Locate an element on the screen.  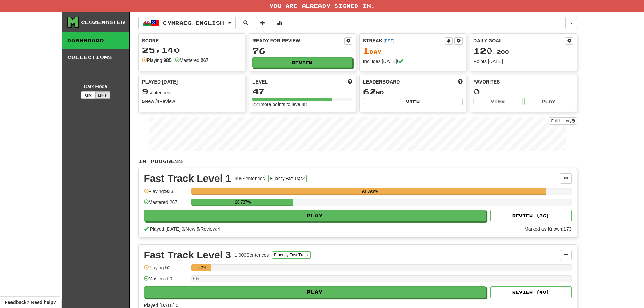
div: Fast Track Level 3 is located at coordinates (187, 255).